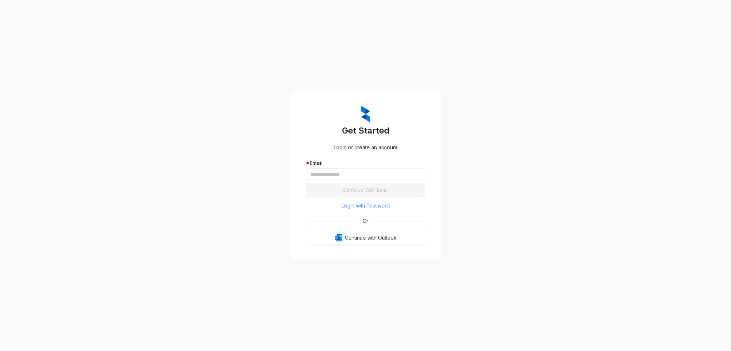 The width and height of the screenshot is (731, 351). What do you see at coordinates (365, 147) in the screenshot?
I see `div: Login or create an account` at bounding box center [365, 147].